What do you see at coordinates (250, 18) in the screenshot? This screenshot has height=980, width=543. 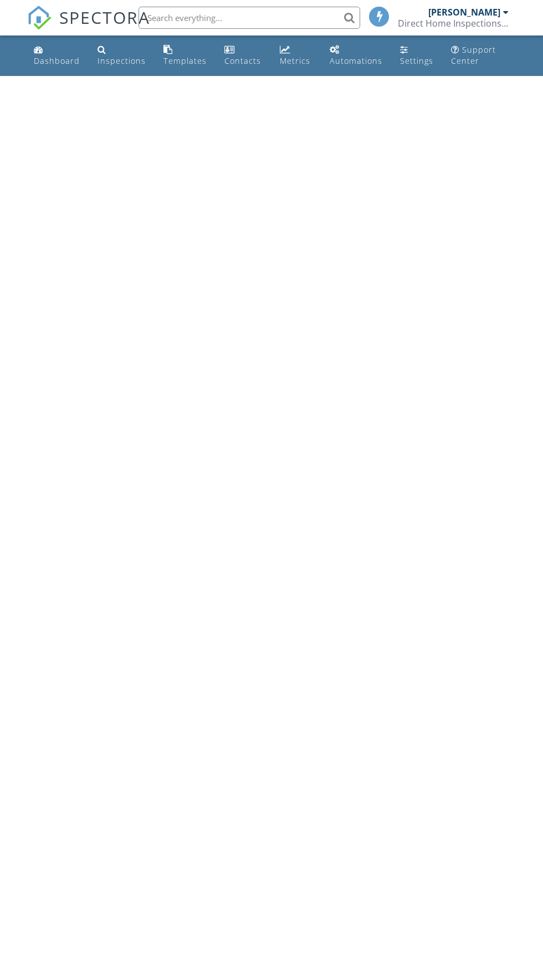 I see `input: Search everything...` at bounding box center [250, 18].